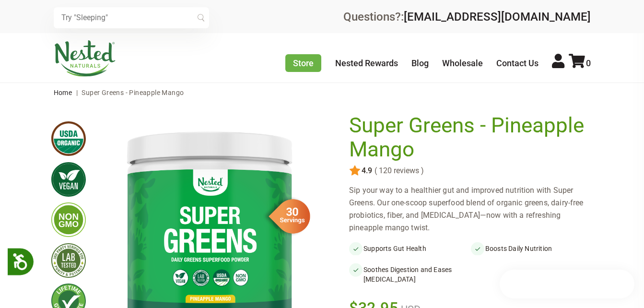  Describe the element at coordinates (69, 220) in the screenshot. I see `img: gmofree` at that location.